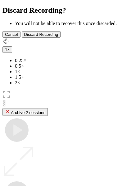  Describe the element at coordinates (6, 50) in the screenshot. I see `span: 1` at that location.